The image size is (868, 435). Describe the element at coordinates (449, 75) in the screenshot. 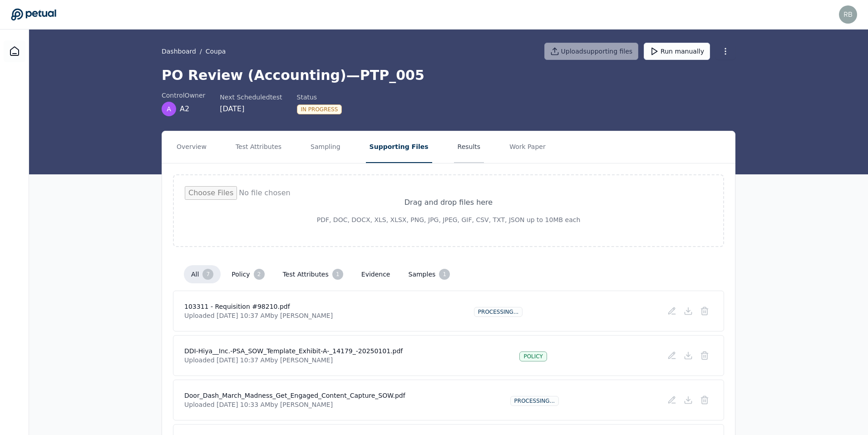

I see `h1: PO Review (Accounting) — PTP_005` at that location.